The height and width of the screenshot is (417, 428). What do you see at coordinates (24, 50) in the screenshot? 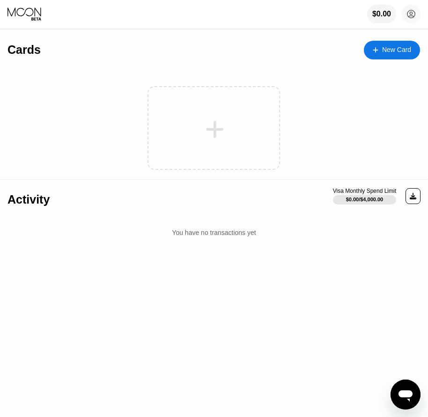
I see `div: Cards` at bounding box center [24, 50].